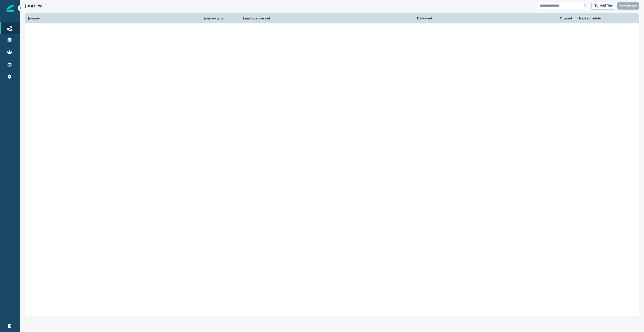  Describe the element at coordinates (355, 18) in the screenshot. I see `div: Delivered` at that location.